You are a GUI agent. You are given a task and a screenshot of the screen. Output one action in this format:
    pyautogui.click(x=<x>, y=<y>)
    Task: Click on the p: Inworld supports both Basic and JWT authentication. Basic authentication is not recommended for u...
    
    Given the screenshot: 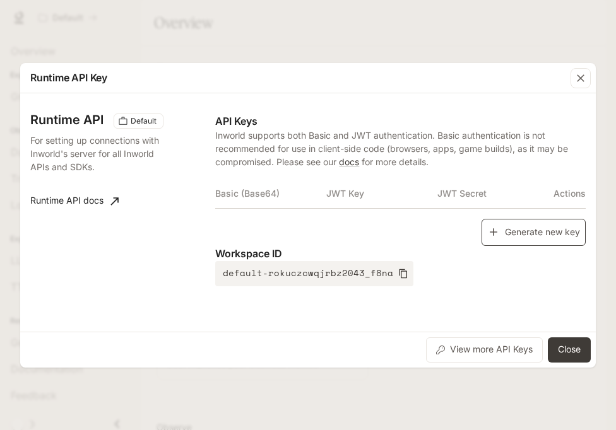 What is the action you would take?
    pyautogui.click(x=400, y=148)
    